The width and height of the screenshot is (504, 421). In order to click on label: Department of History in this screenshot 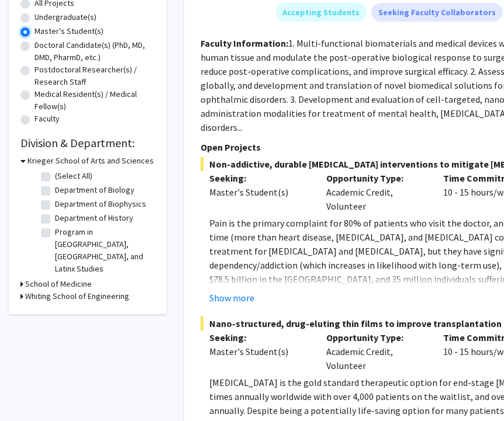, I will do `click(94, 218)`.